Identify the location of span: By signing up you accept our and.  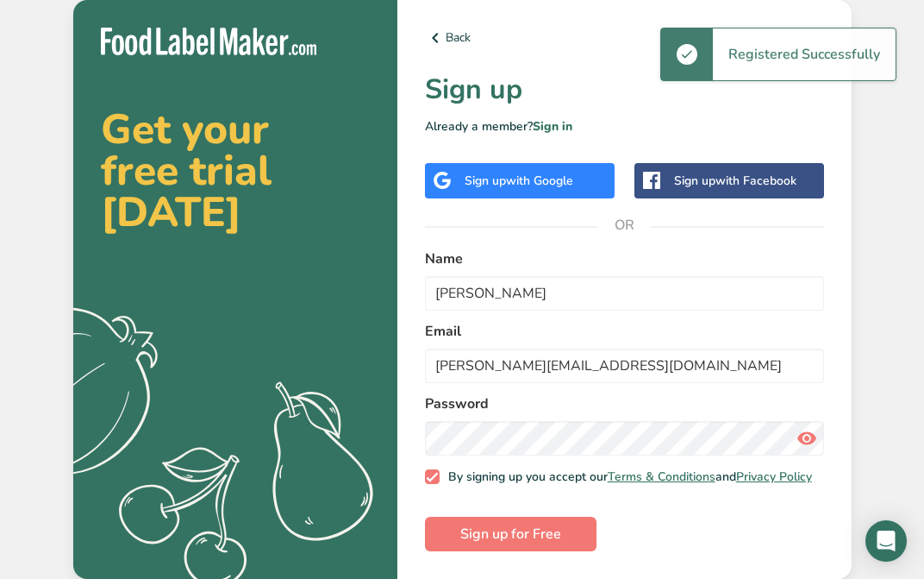
(626, 477).